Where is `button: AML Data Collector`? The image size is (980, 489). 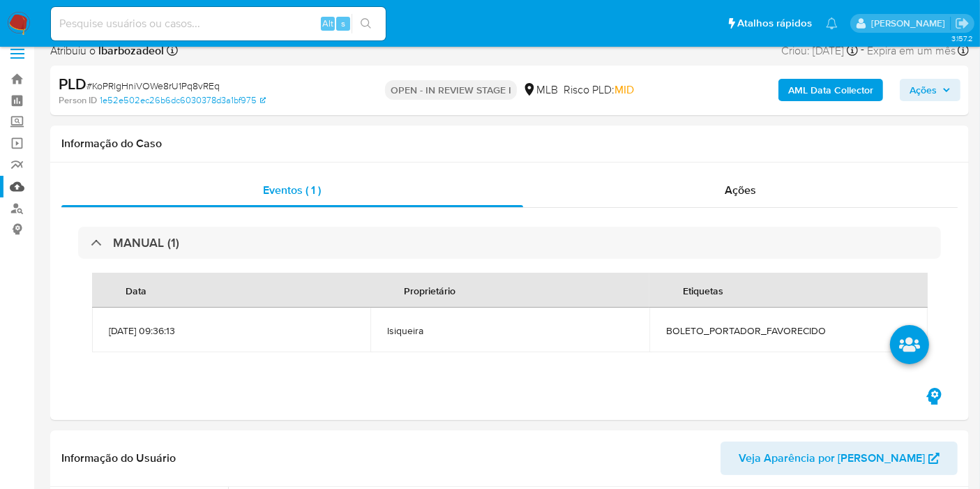 button: AML Data Collector is located at coordinates (830, 90).